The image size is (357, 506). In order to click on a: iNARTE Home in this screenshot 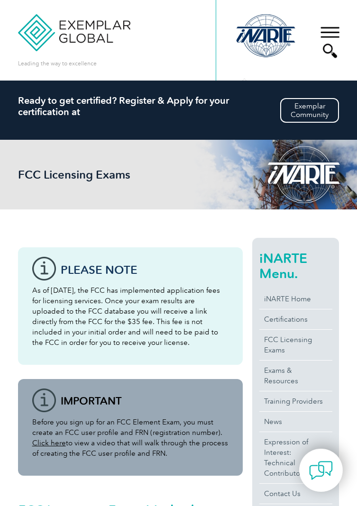, I will do `click(296, 299)`.